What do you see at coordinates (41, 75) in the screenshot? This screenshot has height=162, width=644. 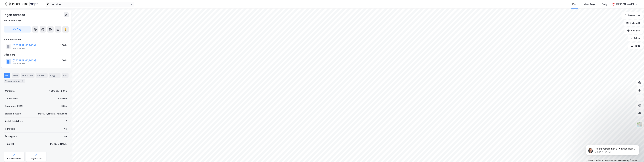 I see `div: Datasett` at bounding box center [41, 75].